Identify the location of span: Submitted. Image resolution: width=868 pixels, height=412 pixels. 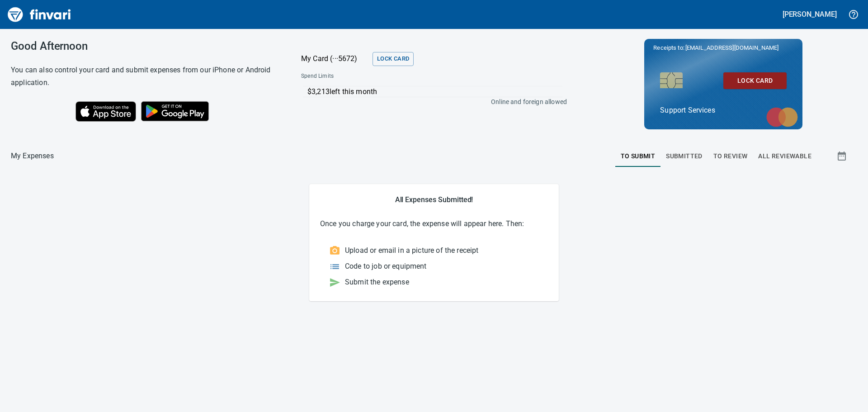
(684, 156).